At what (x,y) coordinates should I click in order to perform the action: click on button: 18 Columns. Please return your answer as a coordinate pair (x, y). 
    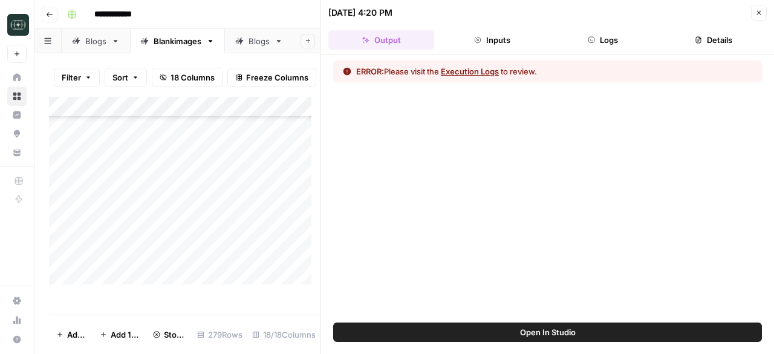
    Looking at the image, I should click on (187, 77).